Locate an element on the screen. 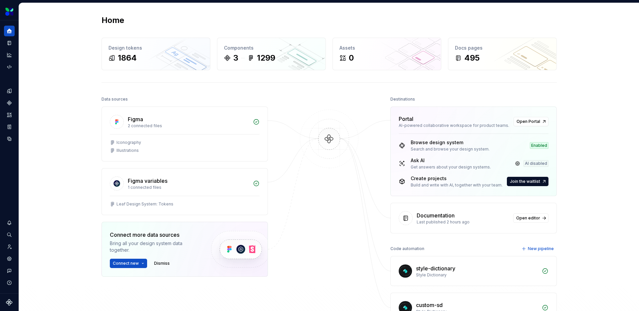 The image size is (639, 311). a: Storybook stories is located at coordinates (9, 127).